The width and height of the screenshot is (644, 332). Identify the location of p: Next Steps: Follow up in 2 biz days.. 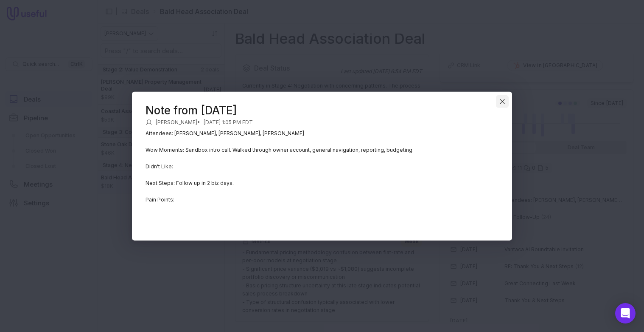
(322, 183).